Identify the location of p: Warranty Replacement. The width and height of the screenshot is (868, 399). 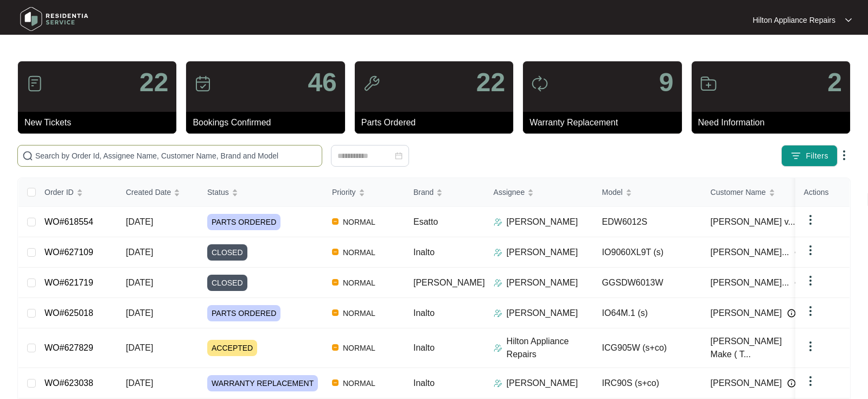
(606, 123).